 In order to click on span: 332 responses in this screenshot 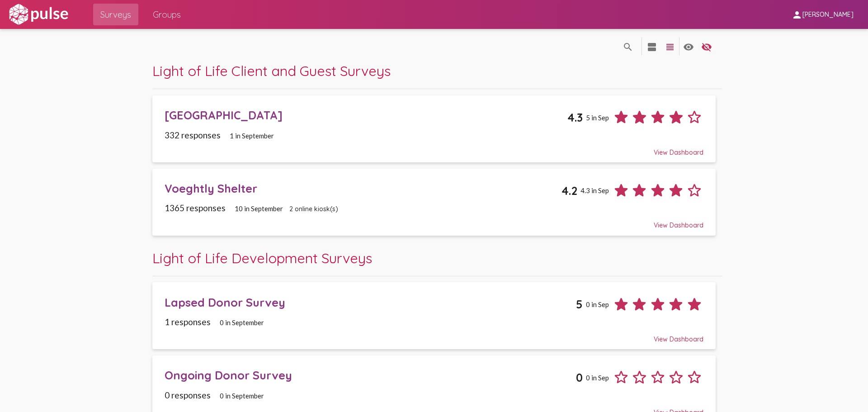, I will do `click(193, 135)`.